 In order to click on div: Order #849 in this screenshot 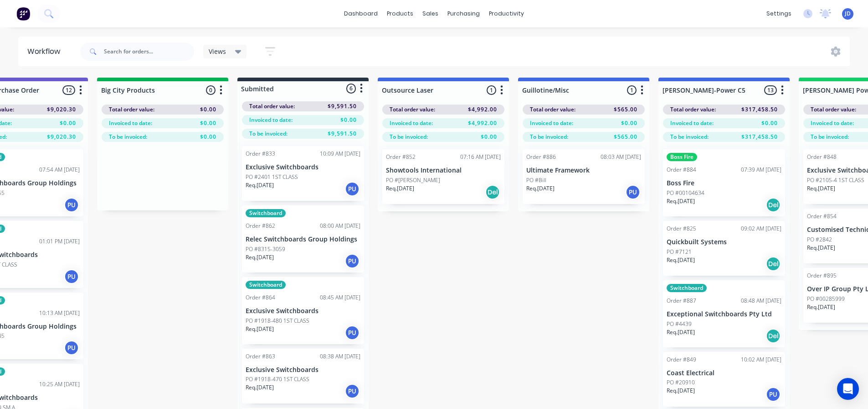, I will do `click(681, 359)`.